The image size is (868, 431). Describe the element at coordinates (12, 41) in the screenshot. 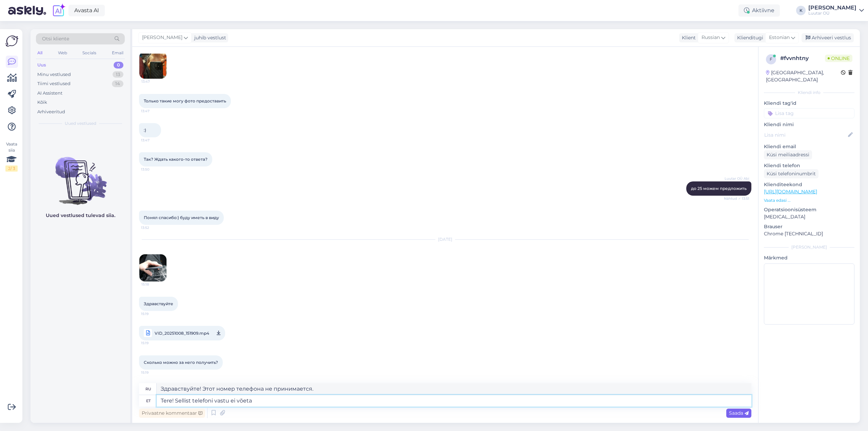

I see `img: Askly Logo` at that location.